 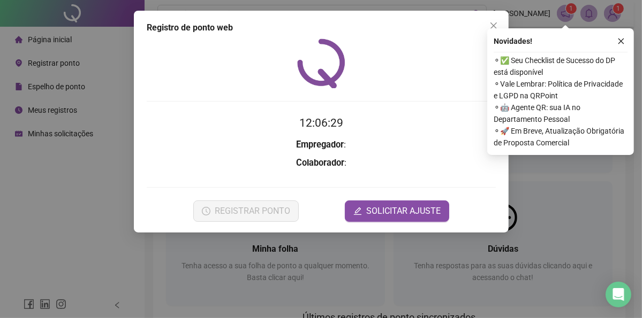 I want to click on div: Registro de ponto web, so click(x=321, y=28).